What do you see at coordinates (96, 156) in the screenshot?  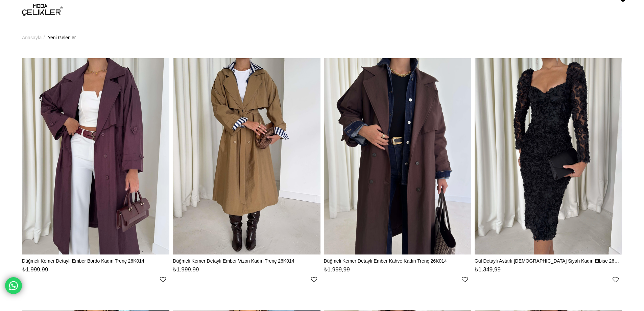 I see `img: Düğmeli Kemer Detaylı Ember Bordo Kadın Trenç 26K014` at bounding box center [96, 156].